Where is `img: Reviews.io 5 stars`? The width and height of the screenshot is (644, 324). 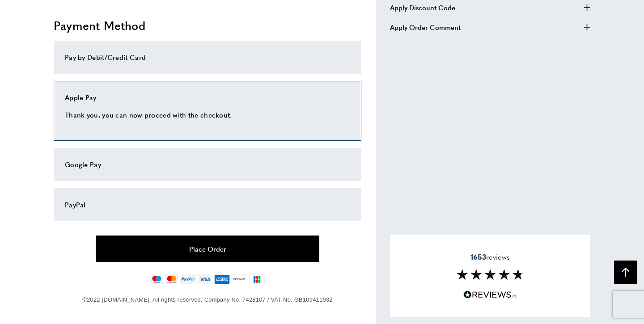 img: Reviews.io 5 stars is located at coordinates (490, 294).